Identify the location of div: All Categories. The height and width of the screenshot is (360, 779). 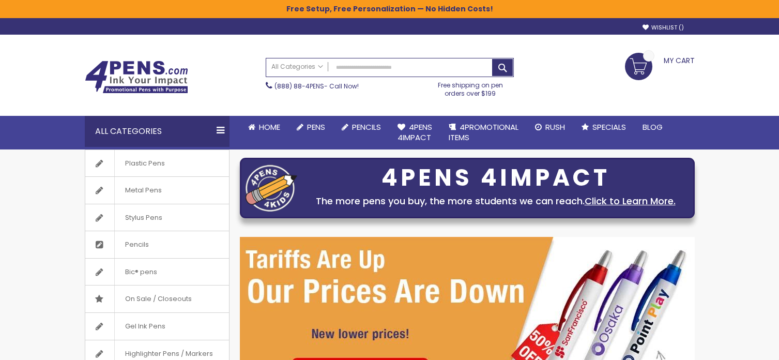
(157, 131).